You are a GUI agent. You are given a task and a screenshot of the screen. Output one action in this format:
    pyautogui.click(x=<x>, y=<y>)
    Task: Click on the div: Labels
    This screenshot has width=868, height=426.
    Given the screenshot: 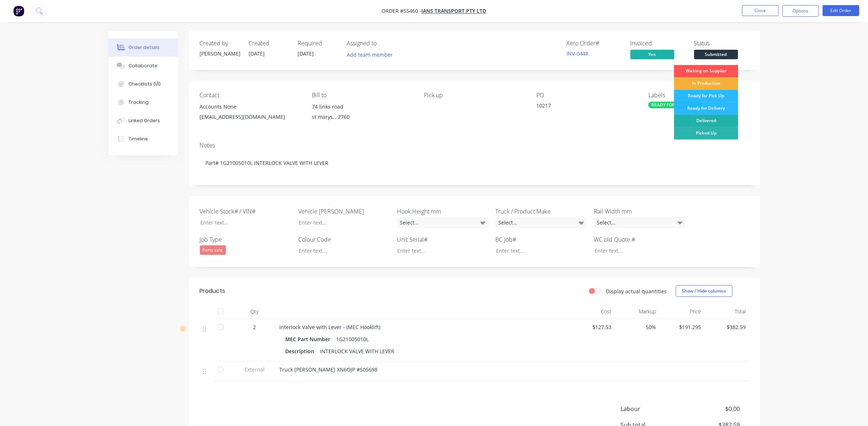 What is the action you would take?
    pyautogui.click(x=699, y=95)
    